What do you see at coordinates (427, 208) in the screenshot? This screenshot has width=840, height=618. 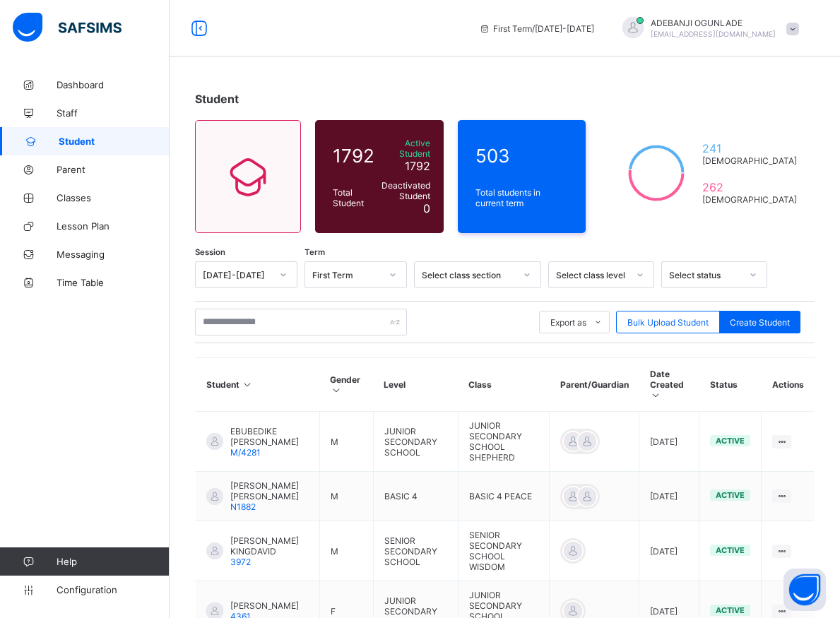 I see `span: 0` at bounding box center [427, 208].